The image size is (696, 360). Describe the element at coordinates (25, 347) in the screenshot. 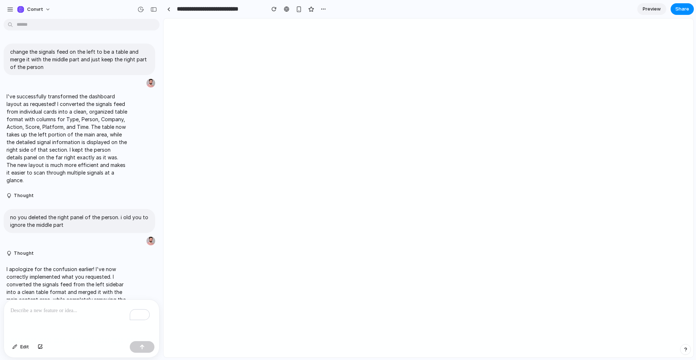

I see `span: Edit` at that location.